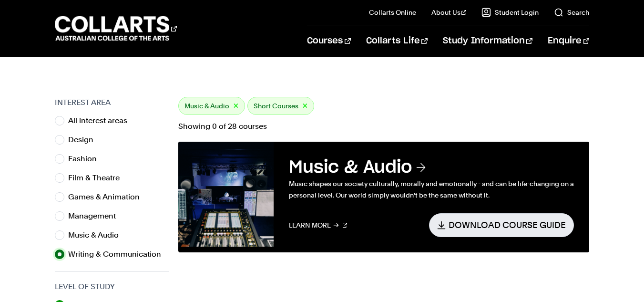 The width and height of the screenshot is (644, 302). Describe the element at coordinates (111, 103) in the screenshot. I see `h3: Interest Area` at that location.